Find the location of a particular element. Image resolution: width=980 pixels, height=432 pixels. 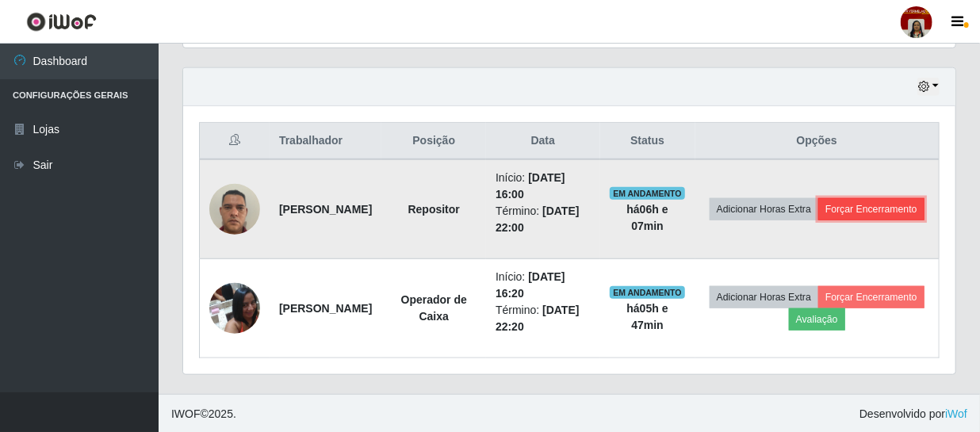

th: Posição is located at coordinates (434, 141).